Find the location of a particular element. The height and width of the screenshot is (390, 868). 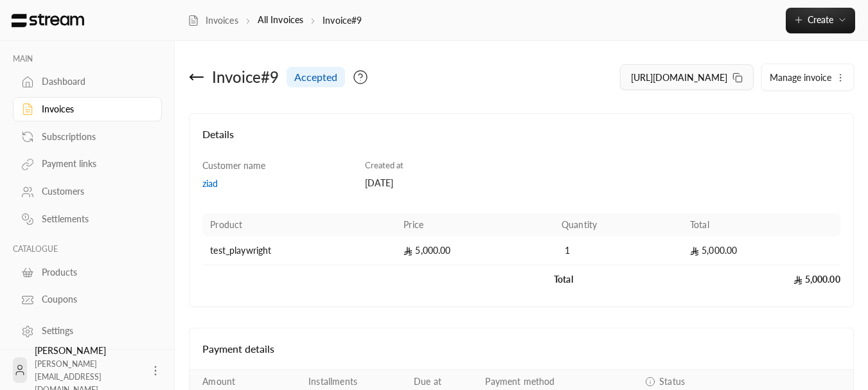

nav: breadcrumb is located at coordinates (274, 20).